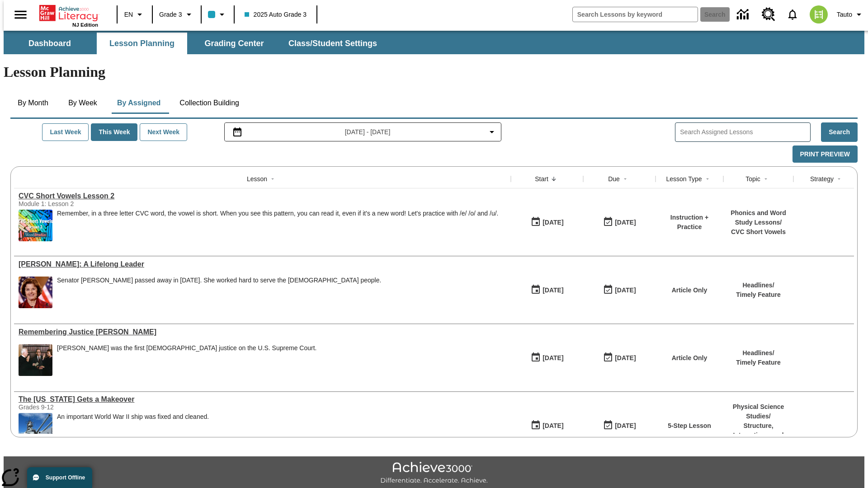 Image resolution: width=868 pixels, height=488 pixels. Describe the element at coordinates (262, 332) in the screenshot. I see `a: Remembering Justice O'Connor, Lessons` at that location.